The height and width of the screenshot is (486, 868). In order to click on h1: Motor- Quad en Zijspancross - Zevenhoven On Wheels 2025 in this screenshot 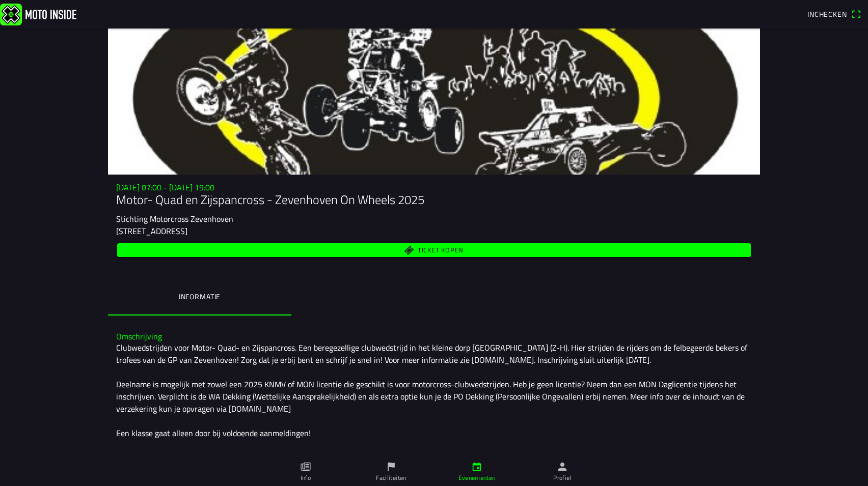, I will do `click(434, 200)`.